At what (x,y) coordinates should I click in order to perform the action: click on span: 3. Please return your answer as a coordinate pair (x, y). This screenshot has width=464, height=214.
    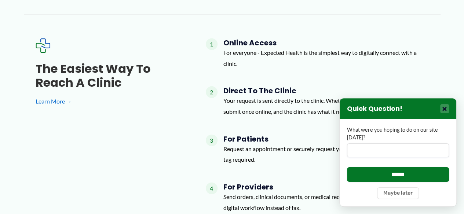
    Looking at the image, I should click on (211, 141).